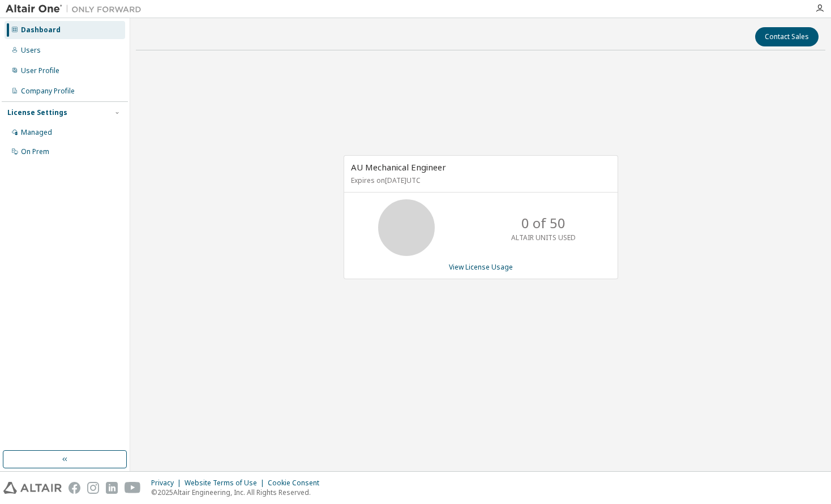 This screenshot has width=831, height=504. I want to click on div: Company Profile, so click(48, 91).